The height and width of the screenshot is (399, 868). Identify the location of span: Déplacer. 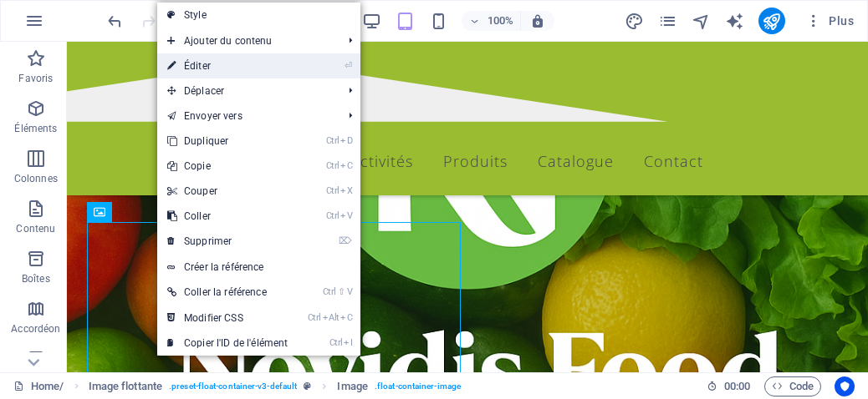
(246, 91).